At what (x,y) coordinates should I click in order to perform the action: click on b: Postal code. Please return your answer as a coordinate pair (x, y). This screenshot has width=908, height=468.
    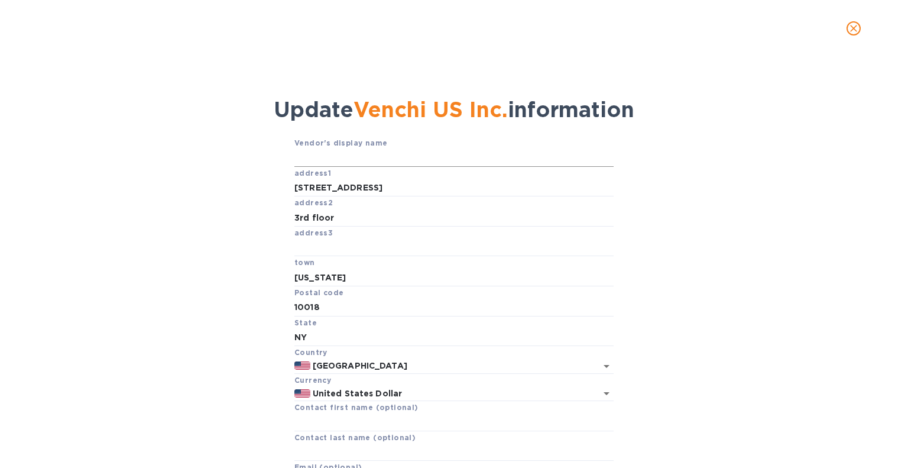
    Looking at the image, I should click on (319, 292).